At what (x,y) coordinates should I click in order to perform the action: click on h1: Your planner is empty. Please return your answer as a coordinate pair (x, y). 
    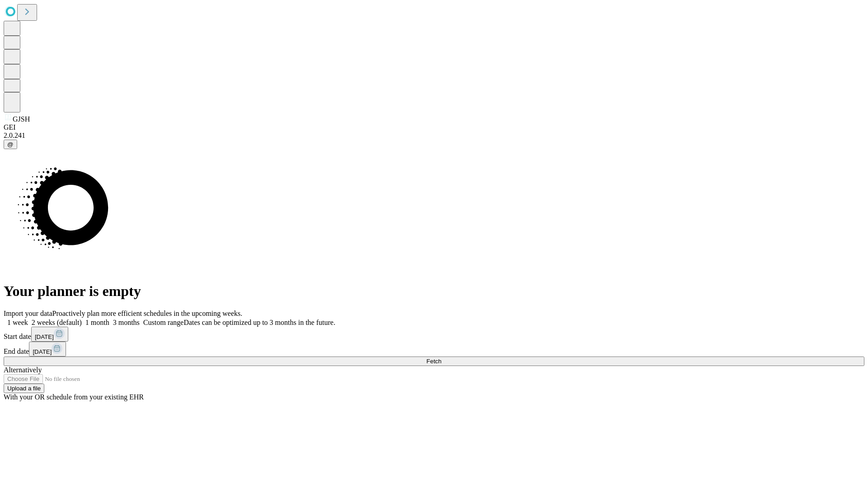
    Looking at the image, I should click on (434, 291).